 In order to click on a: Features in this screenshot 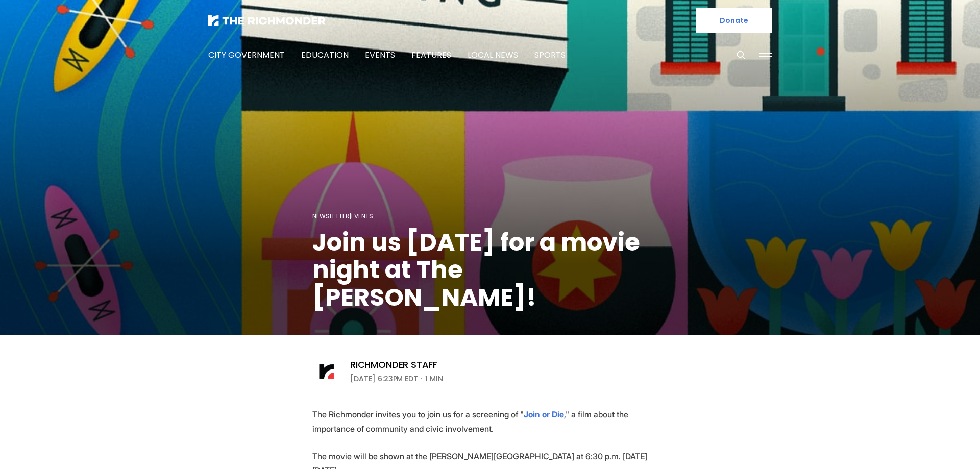, I will do `click(431, 54)`.